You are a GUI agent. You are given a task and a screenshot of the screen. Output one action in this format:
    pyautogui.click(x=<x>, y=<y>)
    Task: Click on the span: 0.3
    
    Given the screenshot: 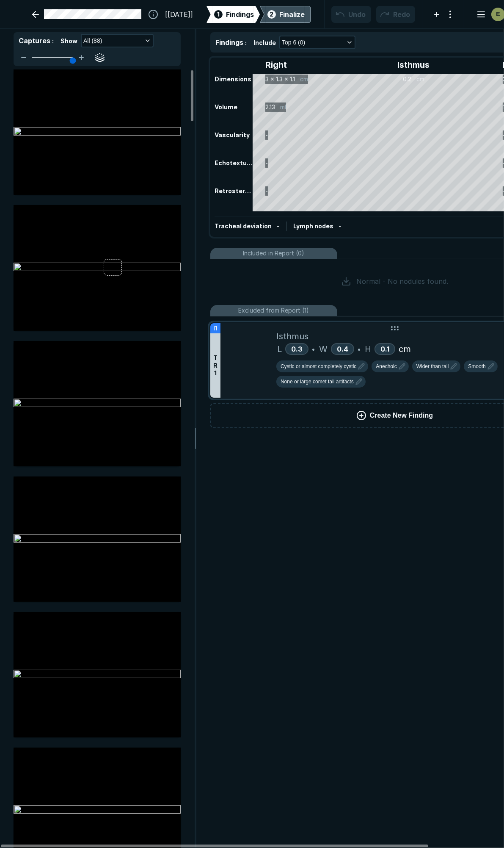 What is the action you would take?
    pyautogui.click(x=297, y=349)
    